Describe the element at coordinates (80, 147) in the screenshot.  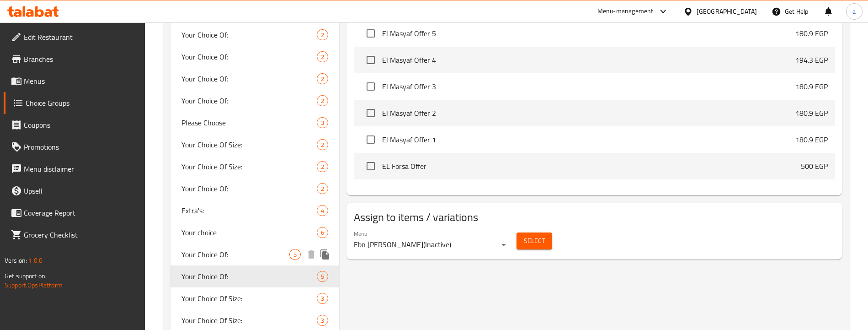
I see `span: Promotions` at that location.